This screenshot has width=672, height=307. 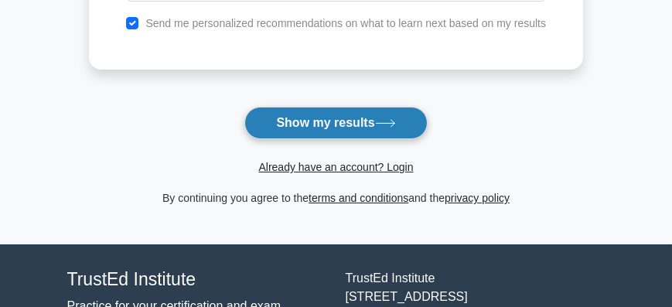 What do you see at coordinates (335, 123) in the screenshot?
I see `button: Show my results` at bounding box center [335, 123].